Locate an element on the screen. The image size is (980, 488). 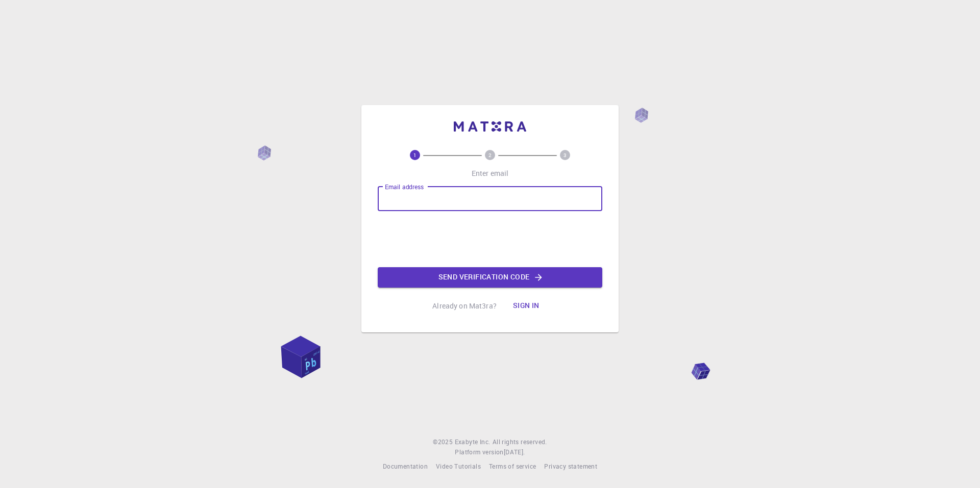
a: Privacy statement is located at coordinates (571, 467).